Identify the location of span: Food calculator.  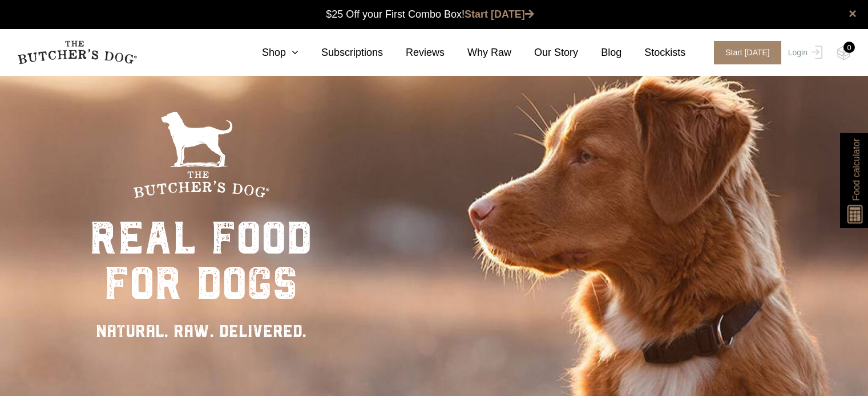
(856, 169).